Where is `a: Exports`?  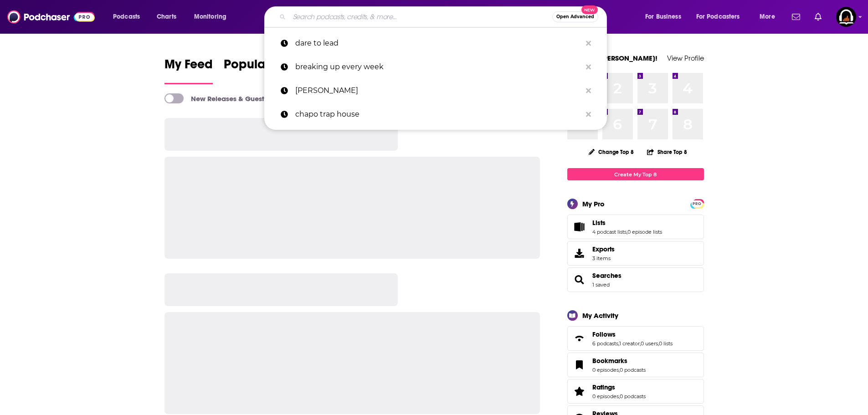
a: Exports is located at coordinates (636, 253).